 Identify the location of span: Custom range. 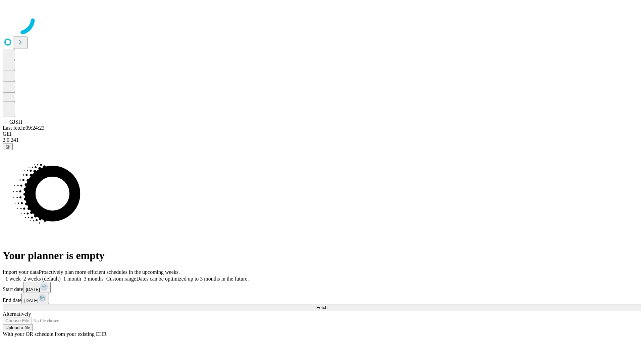
(121, 279).